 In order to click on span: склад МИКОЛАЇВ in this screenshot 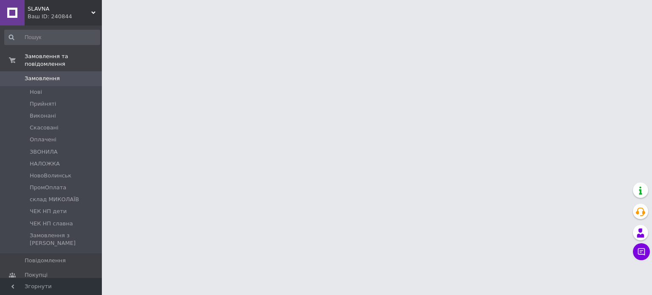, I will do `click(54, 199)`.